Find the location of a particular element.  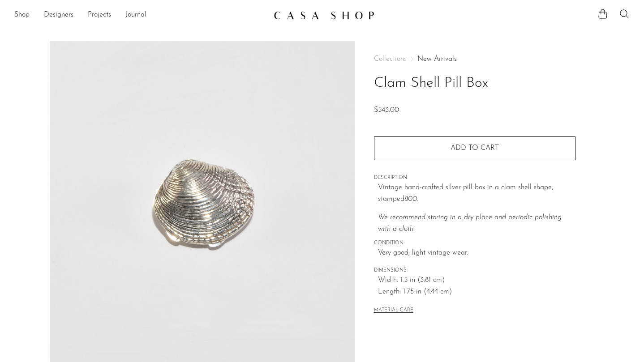

span: CONDITION is located at coordinates (475, 243).